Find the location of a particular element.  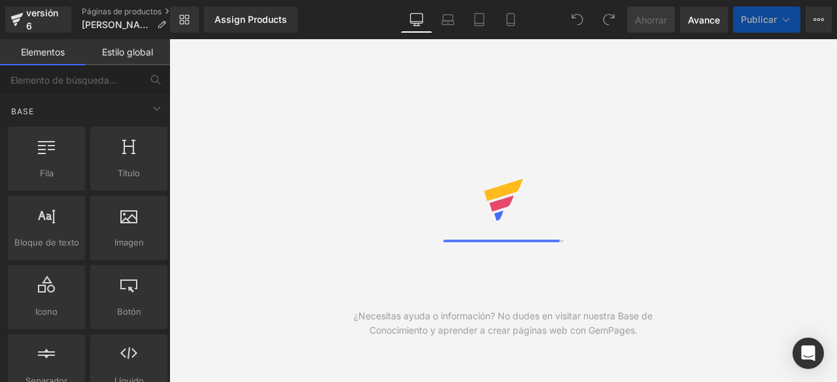

a: Avance is located at coordinates (703, 20).